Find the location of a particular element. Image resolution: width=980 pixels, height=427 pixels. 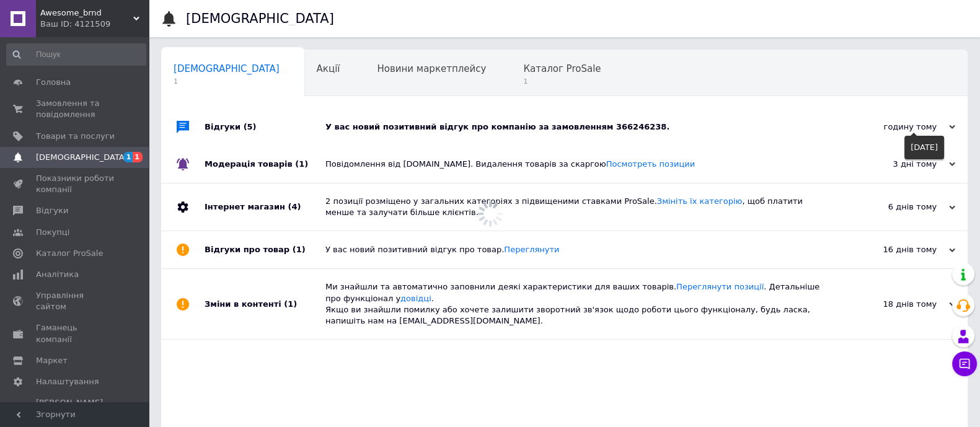

div: Відгуки про товар is located at coordinates (264, 250).